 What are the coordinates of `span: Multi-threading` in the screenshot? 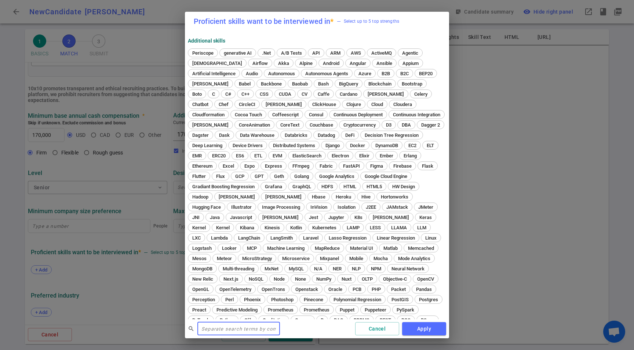 It's located at (239, 269).